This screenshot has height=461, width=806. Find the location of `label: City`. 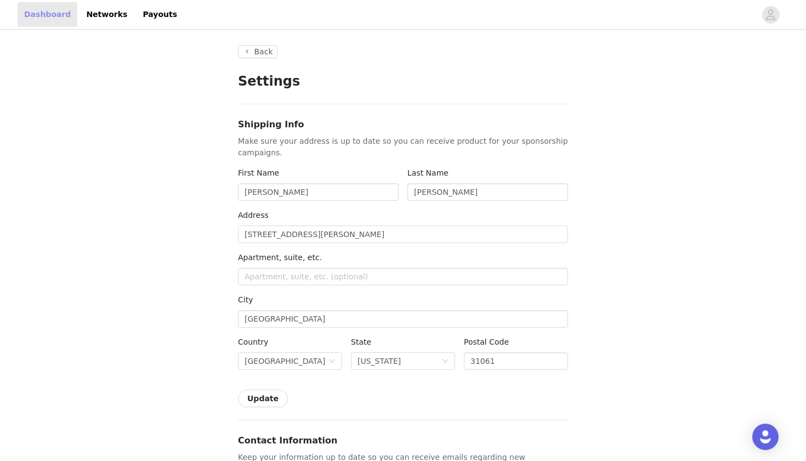

label: City is located at coordinates (245, 300).